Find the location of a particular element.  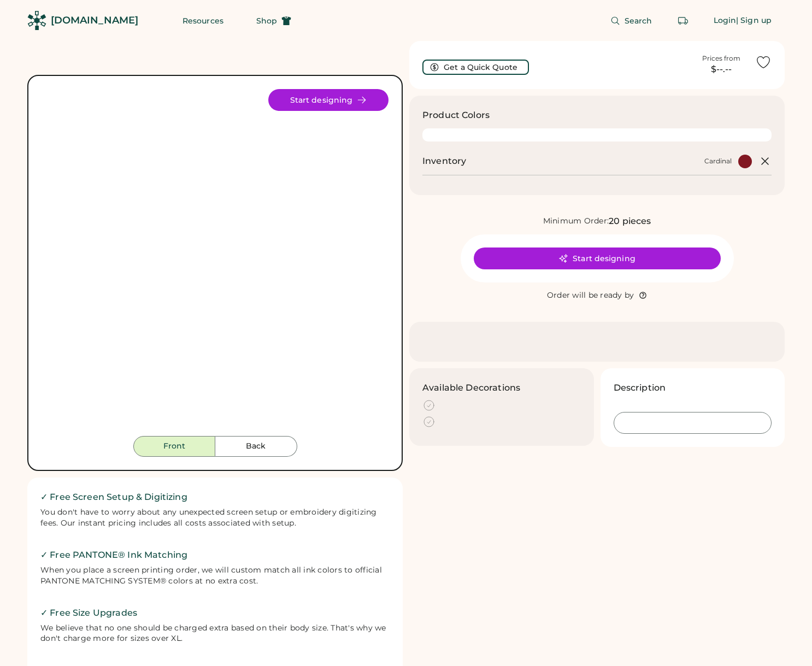

button: Get a Quick Quote is located at coordinates (475, 67).